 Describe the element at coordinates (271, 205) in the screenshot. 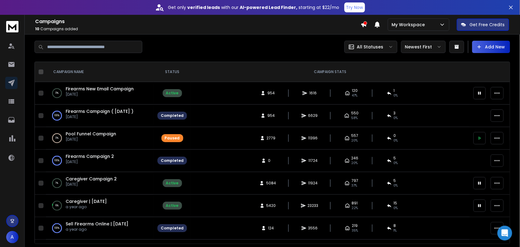

I see `span: 5420` at that location.